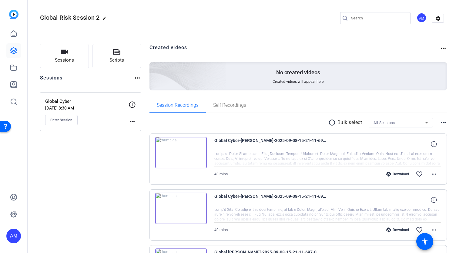 Image resolution: width=456 pixels, height=253 pixels. I want to click on button: Sessions, so click(64, 56).